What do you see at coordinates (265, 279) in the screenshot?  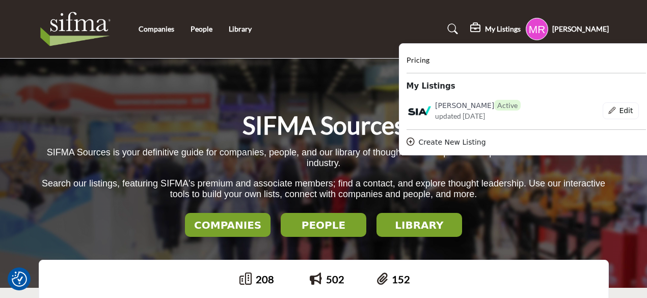 I see `a: 208` at bounding box center [265, 279].